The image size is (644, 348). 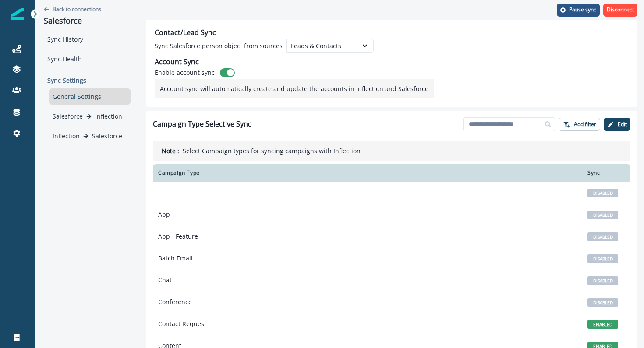 What do you see at coordinates (294, 89) in the screenshot?
I see `p: Account sync will automatically create and update the accounts in Inflection and Salesforce` at bounding box center [294, 89].